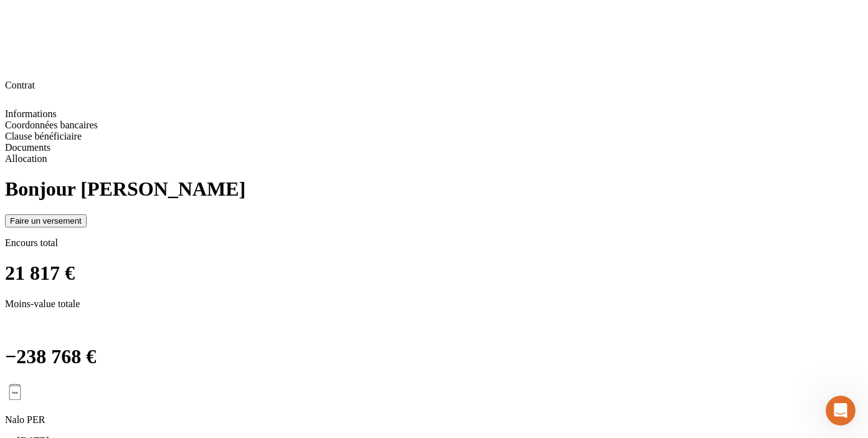 The image size is (868, 438). Describe the element at coordinates (43, 135) in the screenshot. I see `span: Clause bénéficiaire` at that location.